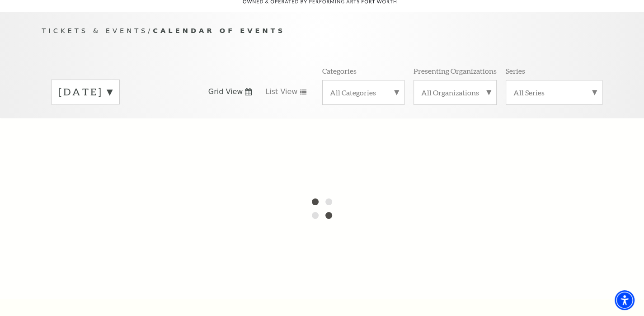  What do you see at coordinates (219, 31) in the screenshot?
I see `span: Calendar of Events` at bounding box center [219, 31].